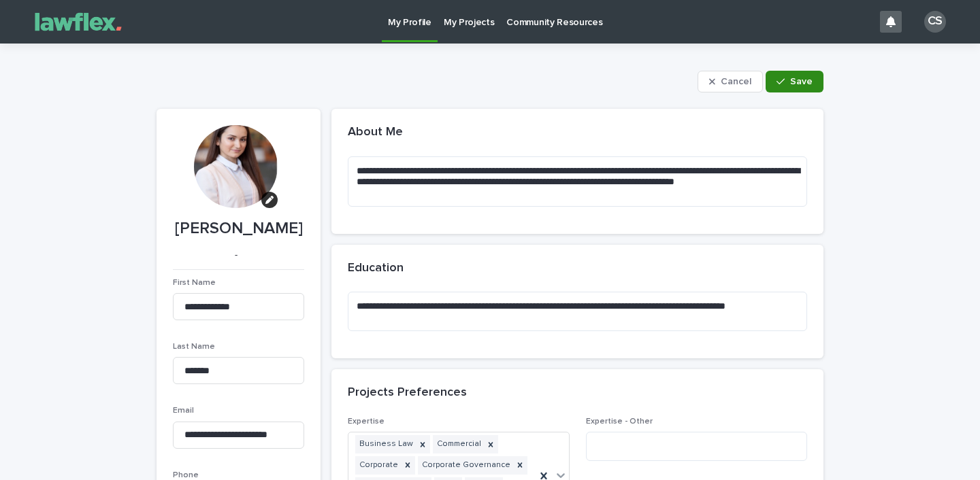 The height and width of the screenshot is (480, 980). Describe the element at coordinates (731, 82) in the screenshot. I see `button: Cancel` at that location.